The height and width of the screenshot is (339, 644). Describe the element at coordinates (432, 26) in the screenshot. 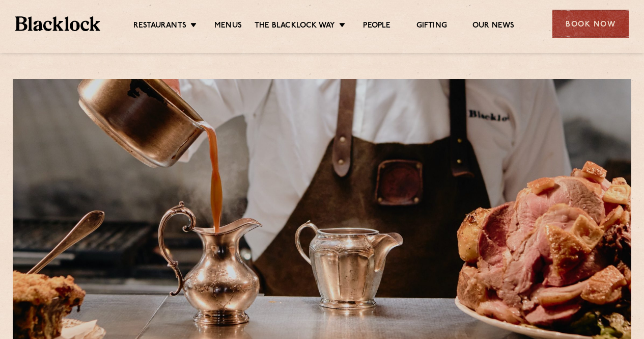

I see `a: Gifting` at that location.